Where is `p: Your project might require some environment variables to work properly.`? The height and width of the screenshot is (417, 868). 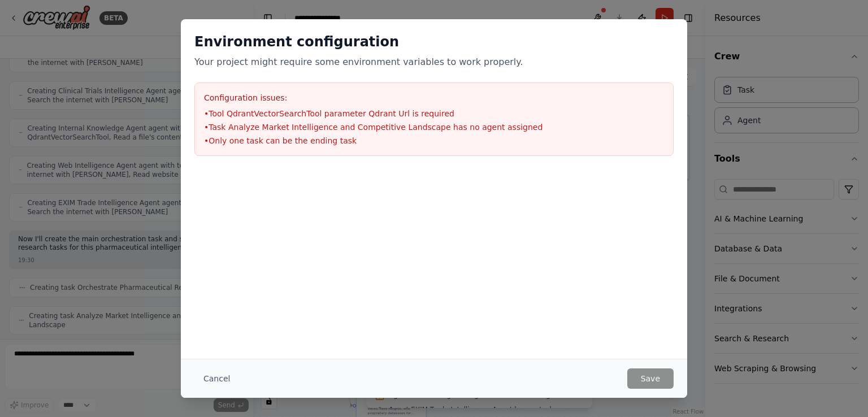
p: Your project might require some environment variables to work properly. is located at coordinates (434, 62).